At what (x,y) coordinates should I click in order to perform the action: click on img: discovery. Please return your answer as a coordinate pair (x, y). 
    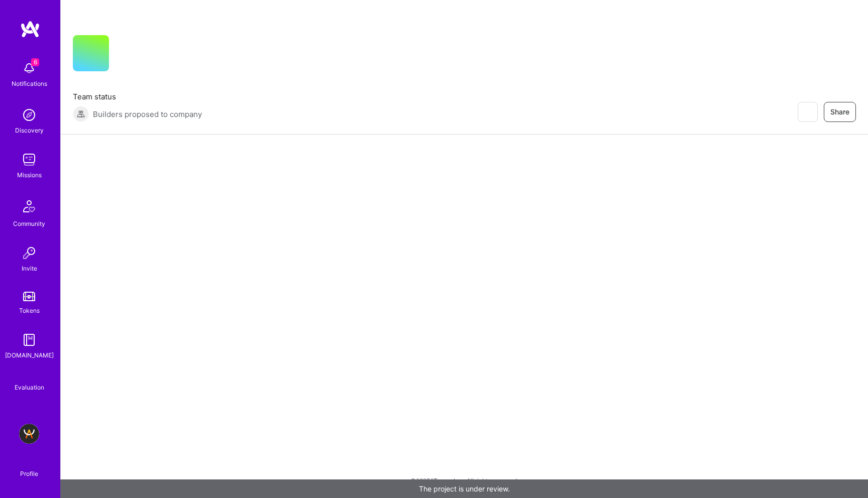
    Looking at the image, I should click on (30, 115).